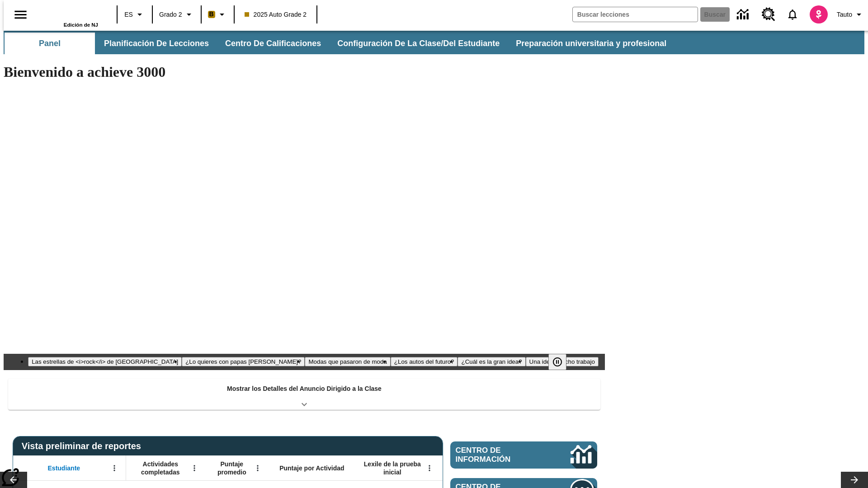 This screenshot has height=488, width=868. Describe the element at coordinates (83, 446) in the screenshot. I see `span: Vista preliminar de reportes` at that location.